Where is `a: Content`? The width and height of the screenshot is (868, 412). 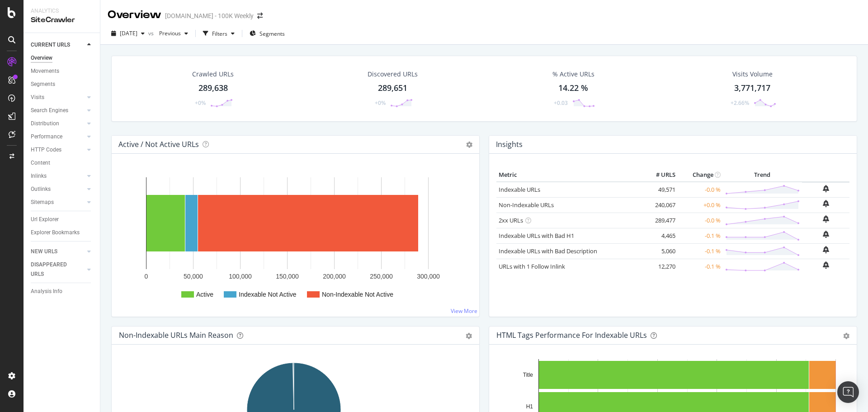
a: Content is located at coordinates (62, 163).